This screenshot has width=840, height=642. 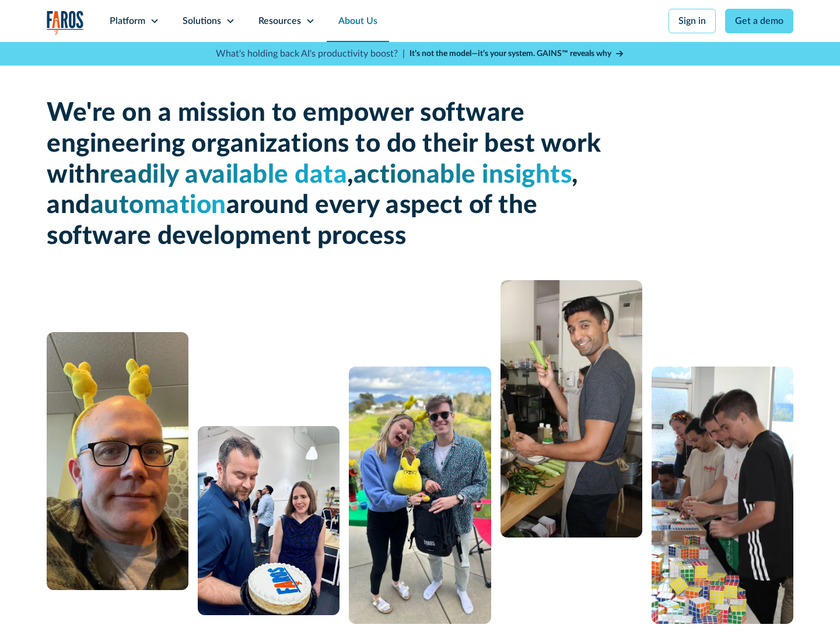 What do you see at coordinates (223, 175) in the screenshot?
I see `span: readily available data` at bounding box center [223, 175].